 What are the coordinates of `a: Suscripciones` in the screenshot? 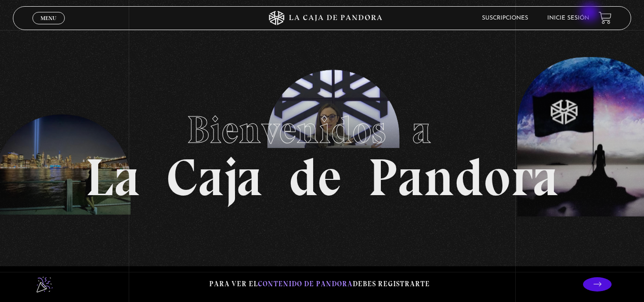 It's located at (505, 18).